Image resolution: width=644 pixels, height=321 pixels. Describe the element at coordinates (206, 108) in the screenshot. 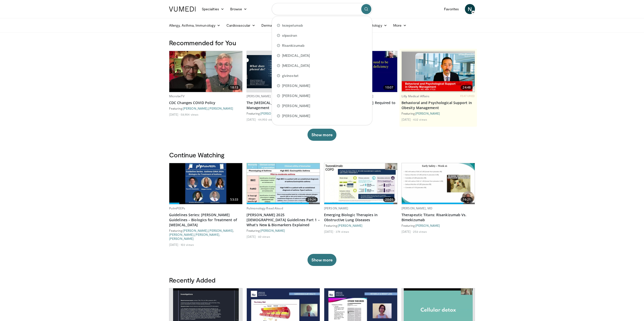

I see `div: Featuring: ,` at that location.